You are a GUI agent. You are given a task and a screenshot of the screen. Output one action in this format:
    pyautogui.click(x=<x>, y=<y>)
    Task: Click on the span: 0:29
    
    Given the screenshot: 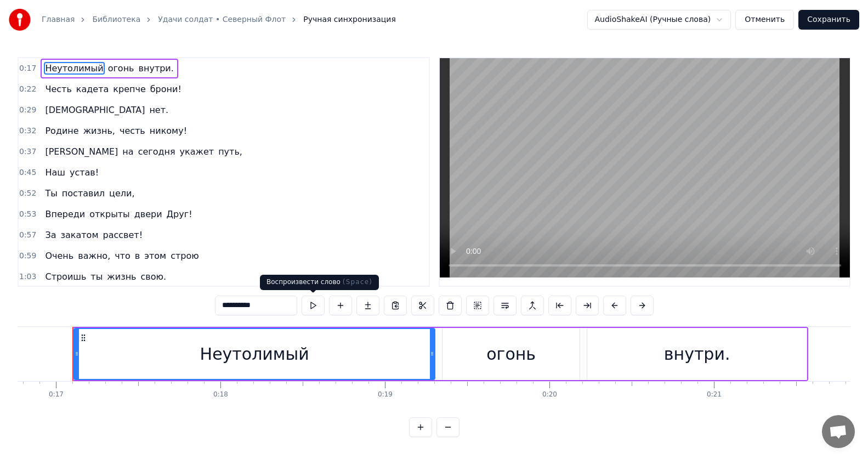 What is the action you would take?
    pyautogui.click(x=27, y=110)
    